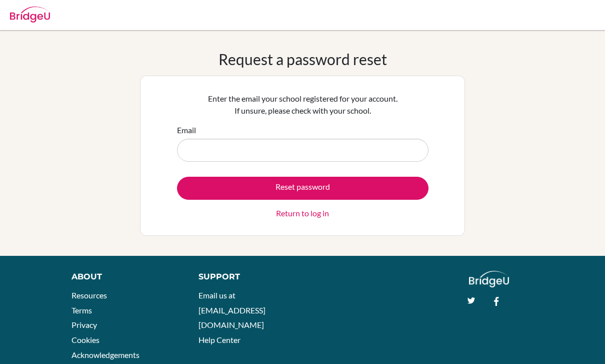 The height and width of the screenshot is (364, 605). What do you see at coordinates (302, 213) in the screenshot?
I see `a: Return to log in` at bounding box center [302, 213].